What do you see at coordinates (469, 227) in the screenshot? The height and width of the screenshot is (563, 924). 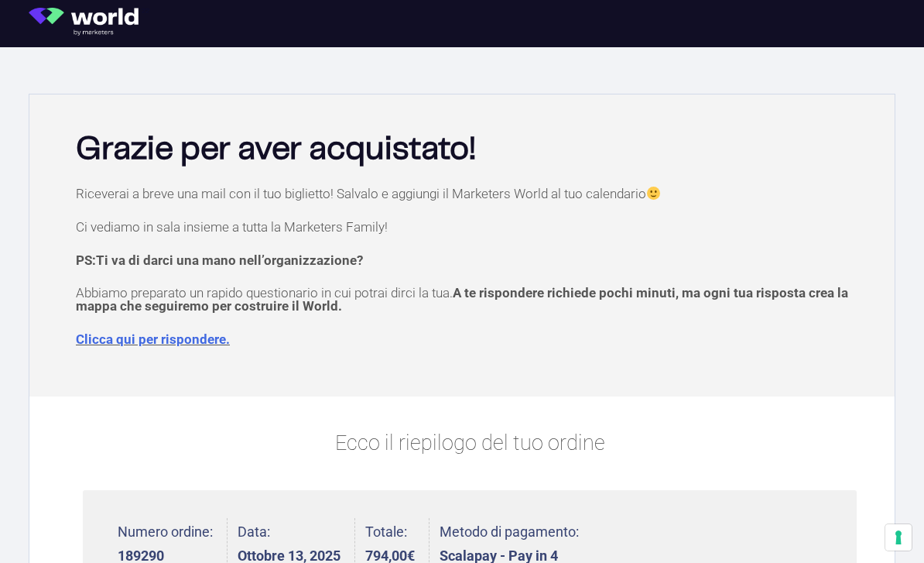 I see `p: Ci vediamo in sala insieme a tutta la Marketers Family!` at bounding box center [469, 227].